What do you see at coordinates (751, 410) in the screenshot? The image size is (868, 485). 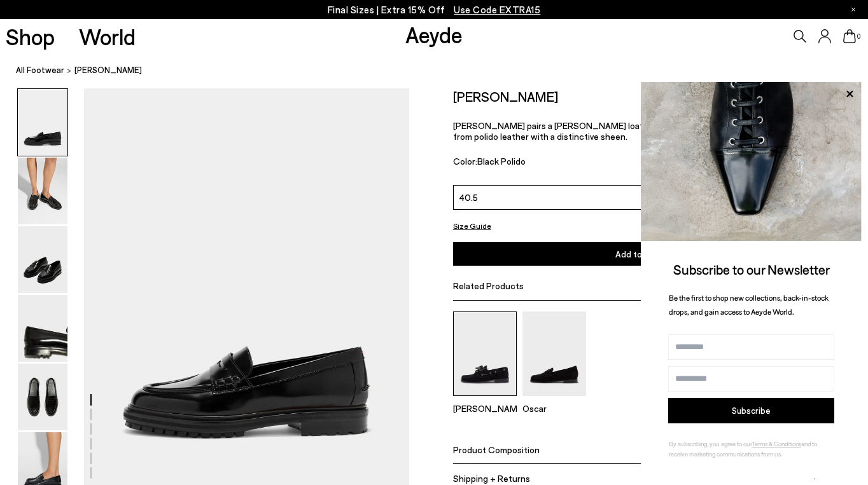 I see `button: Subscribe` at bounding box center [751, 410].